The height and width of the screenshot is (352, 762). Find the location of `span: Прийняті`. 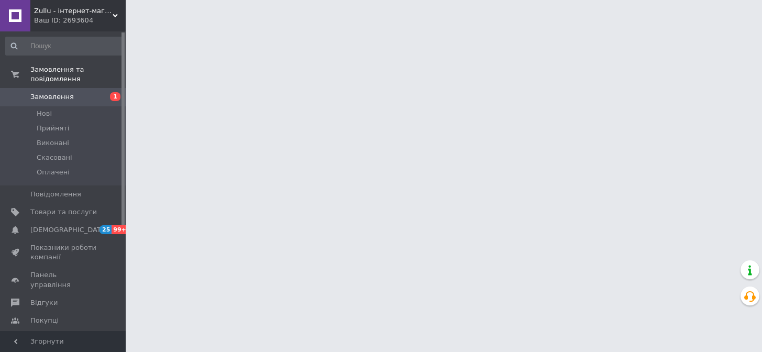

span: Прийняті is located at coordinates (53, 128).